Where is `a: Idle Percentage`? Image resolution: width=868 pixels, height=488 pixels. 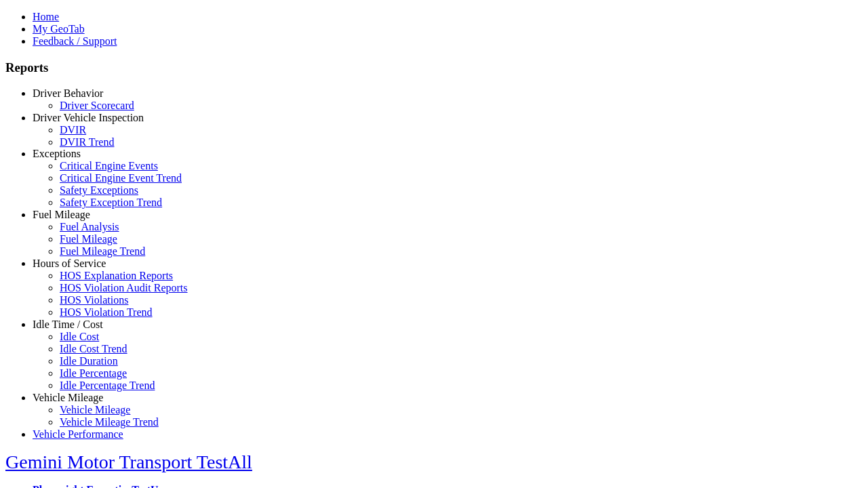
a: Idle Percentage is located at coordinates (93, 373).